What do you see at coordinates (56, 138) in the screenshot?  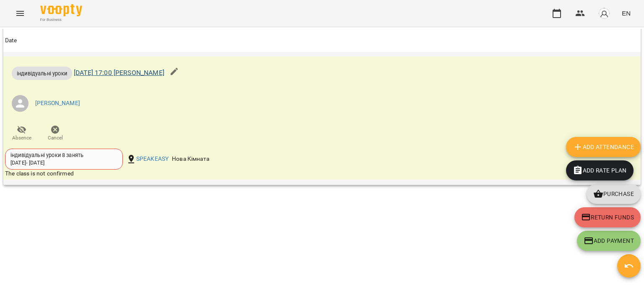 I see `span: Cancel` at bounding box center [56, 138].